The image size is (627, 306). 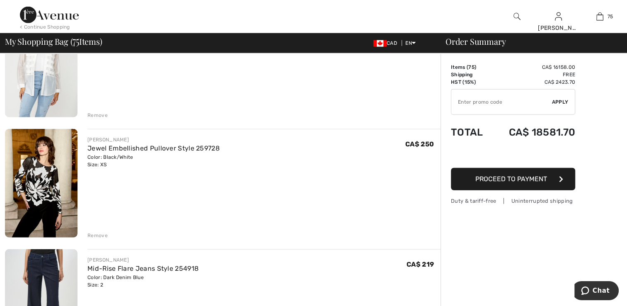 I want to click on span: My Shopping Bag ( Items), so click(x=53, y=41).